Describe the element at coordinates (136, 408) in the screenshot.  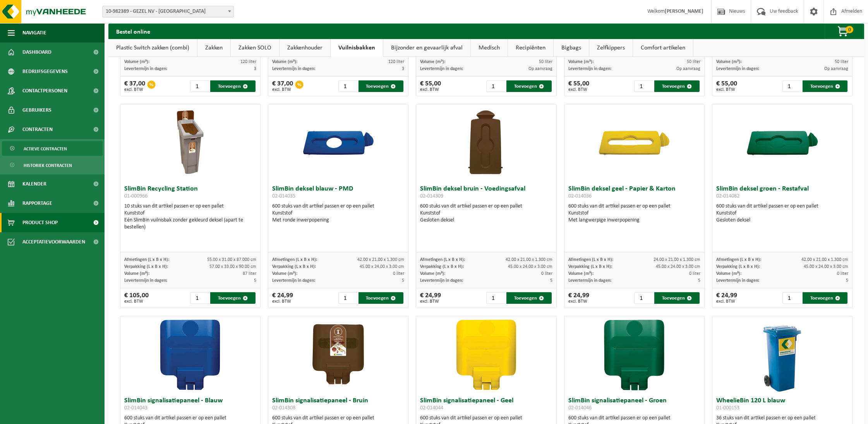
I see `span: 02-014043` at that location.